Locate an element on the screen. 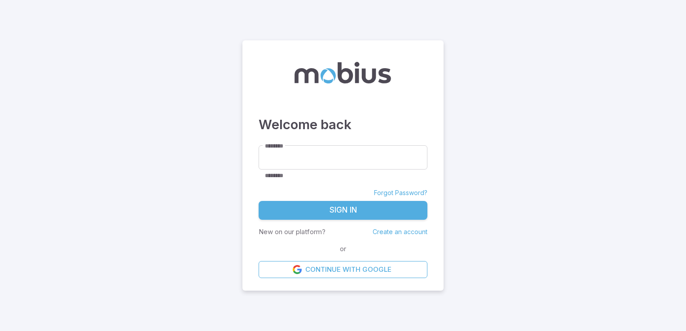 Image resolution: width=686 pixels, height=331 pixels. h3: Welcome back is located at coordinates (343, 125).